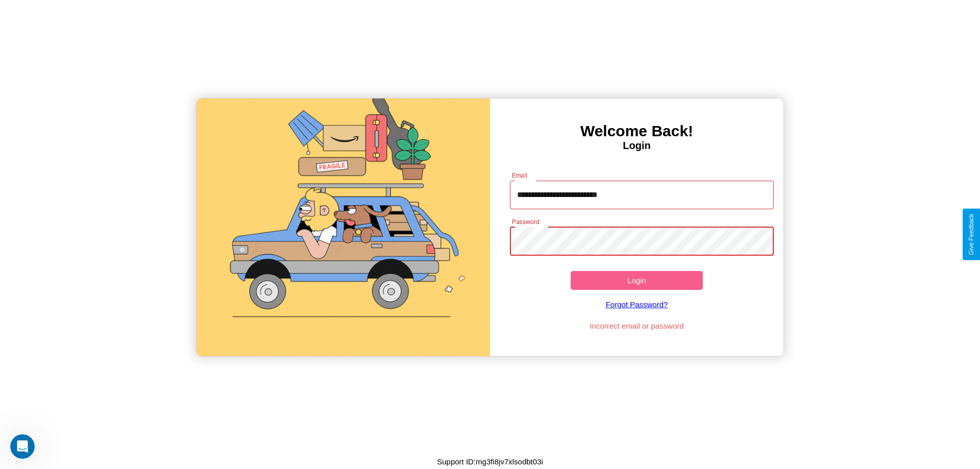 Image resolution: width=980 pixels, height=469 pixels. Describe the element at coordinates (636, 280) in the screenshot. I see `button: Login` at that location.